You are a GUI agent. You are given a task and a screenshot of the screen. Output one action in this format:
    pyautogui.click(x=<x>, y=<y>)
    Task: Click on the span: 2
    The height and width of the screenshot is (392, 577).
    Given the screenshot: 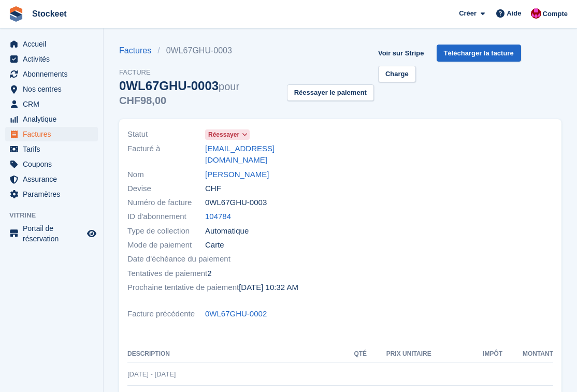 What is the action you would take?
    pyautogui.click(x=209, y=274)
    